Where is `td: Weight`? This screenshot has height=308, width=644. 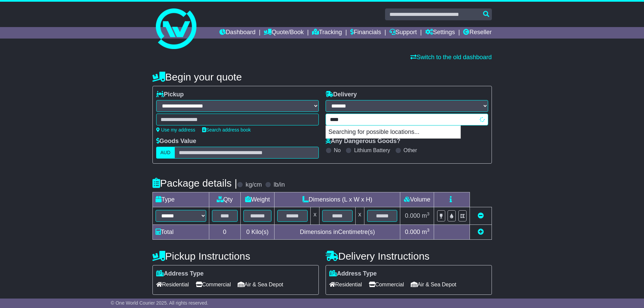
td: Weight is located at coordinates (257, 200).